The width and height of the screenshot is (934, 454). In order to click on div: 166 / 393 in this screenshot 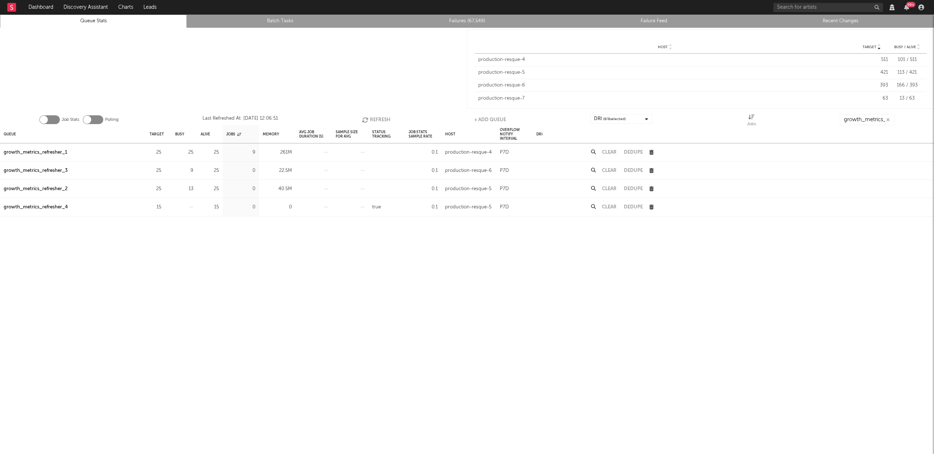, I will do `click(907, 85)`.